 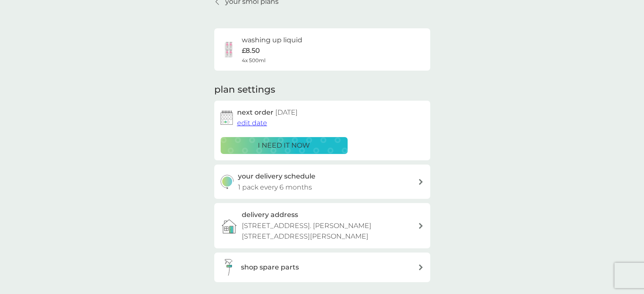 What do you see at coordinates (274, 187) in the screenshot?
I see `p: 1 pack every 6 months` at bounding box center [274, 187].